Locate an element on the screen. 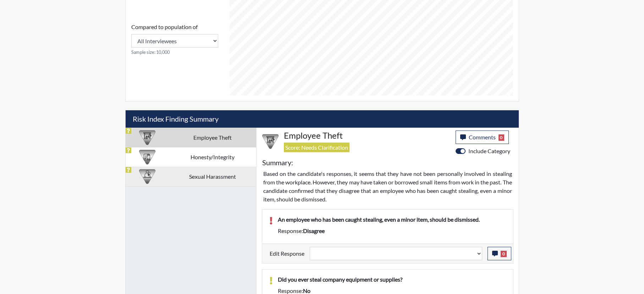 The height and width of the screenshot is (294, 644). span: Score: Needs Clarification is located at coordinates (317, 147).